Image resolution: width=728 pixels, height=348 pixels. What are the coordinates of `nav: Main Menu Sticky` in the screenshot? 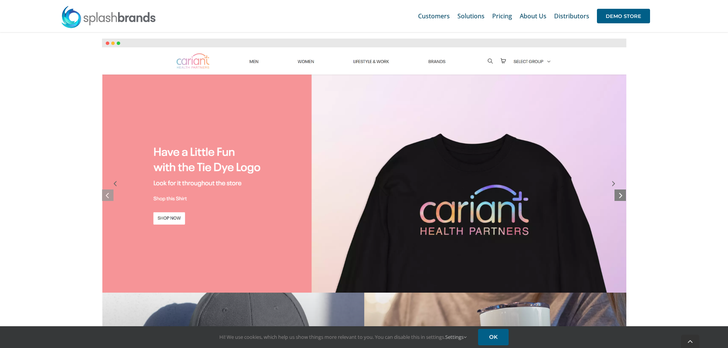 It's located at (534, 16).